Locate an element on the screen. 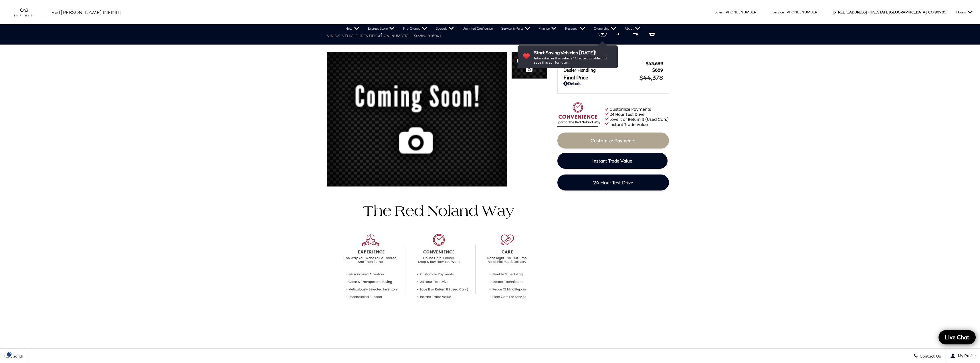 This screenshot has width=980, height=363. span: Final Price is located at coordinates (602, 78).